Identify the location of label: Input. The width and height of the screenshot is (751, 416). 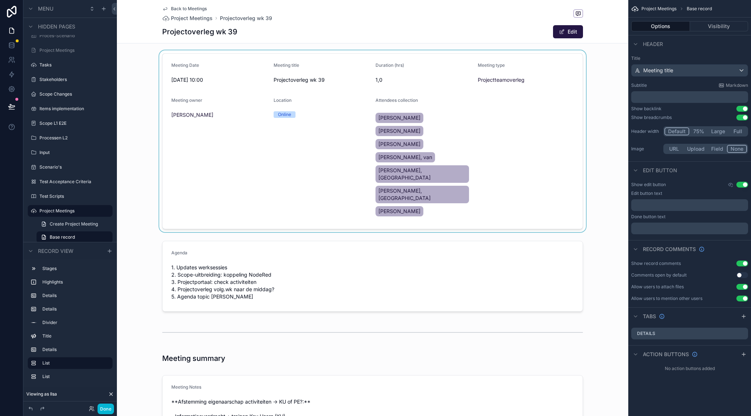
(75, 153).